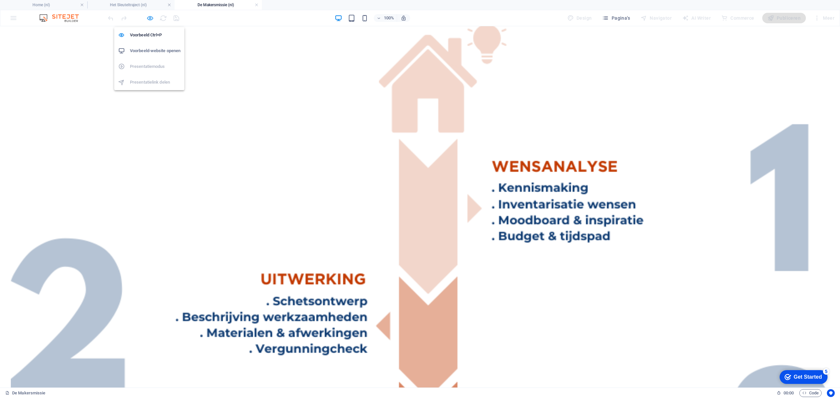  What do you see at coordinates (616, 18) in the screenshot?
I see `button: Pagina's` at bounding box center [616, 18].